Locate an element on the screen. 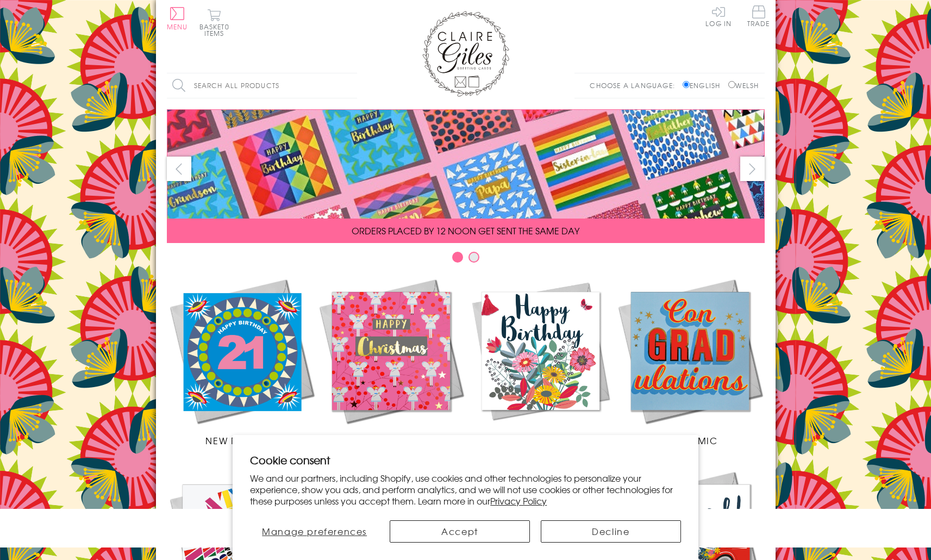 This screenshot has width=931, height=560. button: Basket0 items is located at coordinates (214, 22).